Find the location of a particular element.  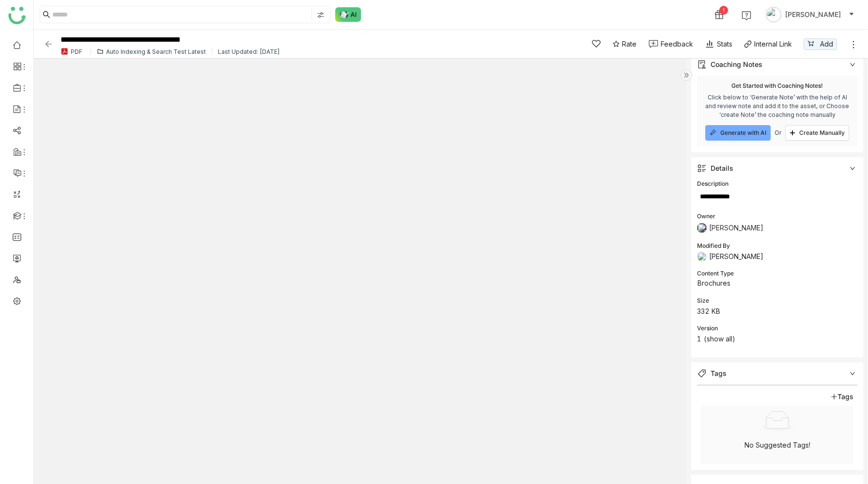

span: Rate is located at coordinates (629, 43).